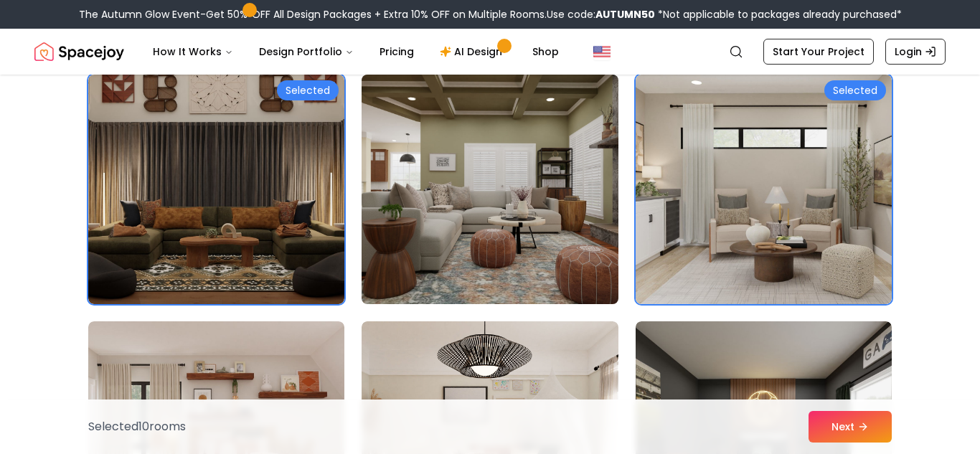  I want to click on img: Room room-17, so click(489, 189).